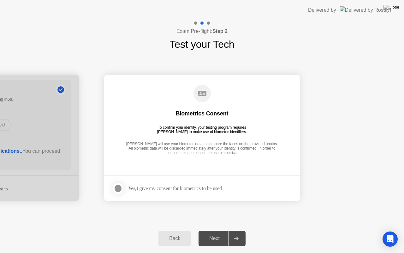  What do you see at coordinates (202, 44) in the screenshot?
I see `h1: Test your Tech` at bounding box center [202, 44].